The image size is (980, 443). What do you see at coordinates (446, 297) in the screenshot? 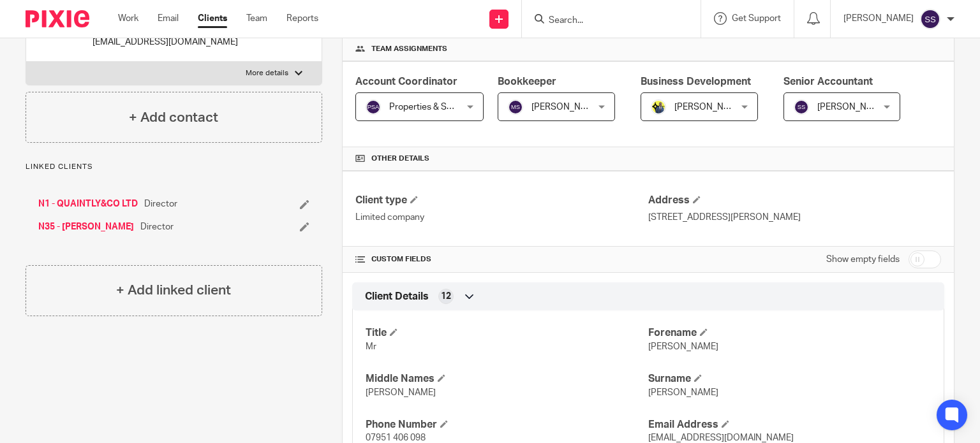
I see `span: 12` at bounding box center [446, 297].